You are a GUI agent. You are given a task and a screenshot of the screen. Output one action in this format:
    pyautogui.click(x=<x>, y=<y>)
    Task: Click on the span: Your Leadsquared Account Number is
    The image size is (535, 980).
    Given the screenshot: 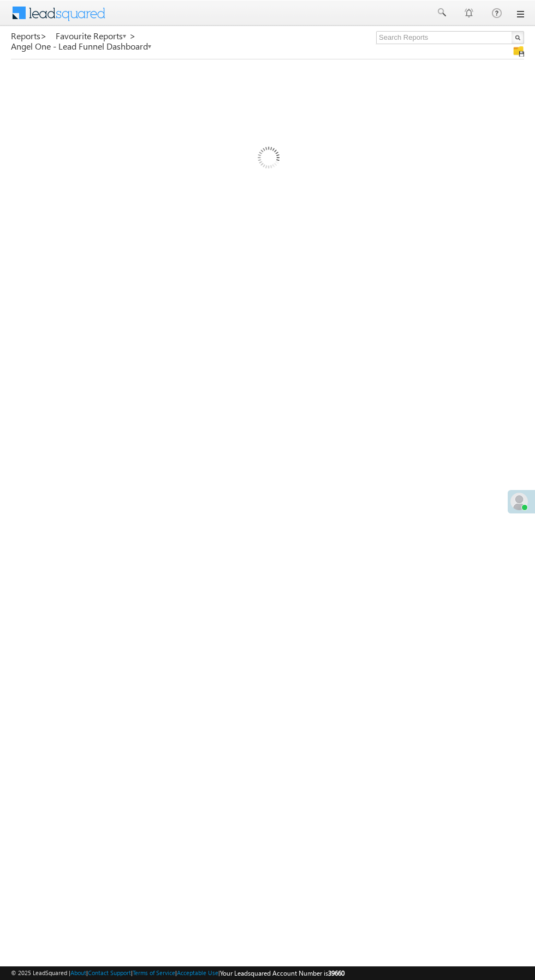 What is the action you would take?
    pyautogui.click(x=283, y=973)
    